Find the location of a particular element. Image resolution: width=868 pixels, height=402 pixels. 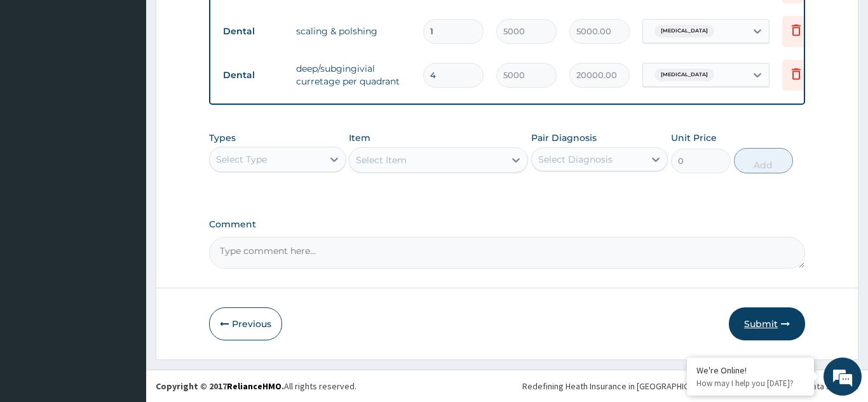

a: RelianceHMO is located at coordinates (254, 386).